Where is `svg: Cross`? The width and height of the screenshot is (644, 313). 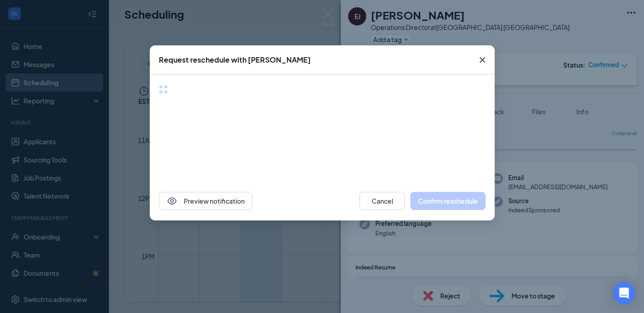
svg: Cross is located at coordinates (482, 60).